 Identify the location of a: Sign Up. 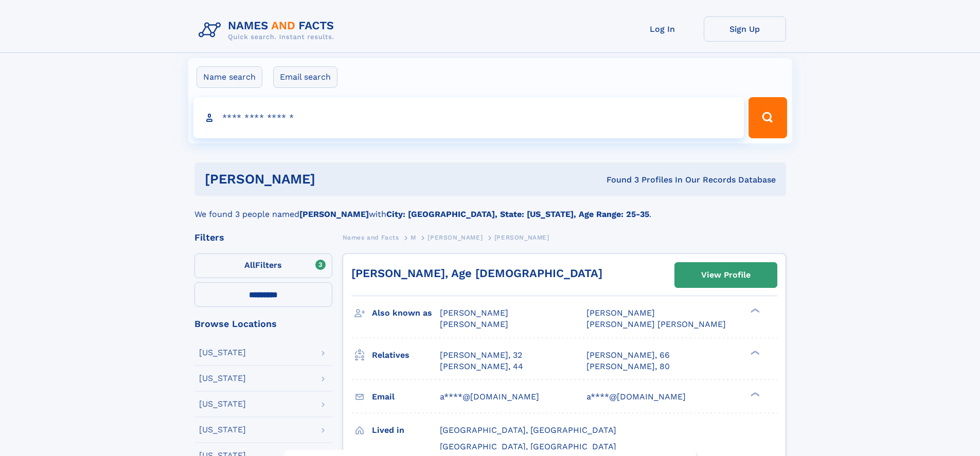
(745, 29).